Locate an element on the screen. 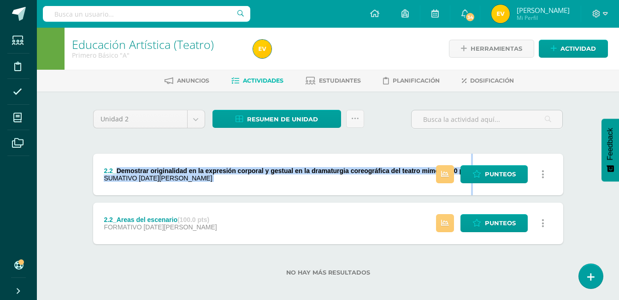 Image resolution: width=619 pixels, height=300 pixels. a: Educación Artística (Teatro) is located at coordinates (143, 44).